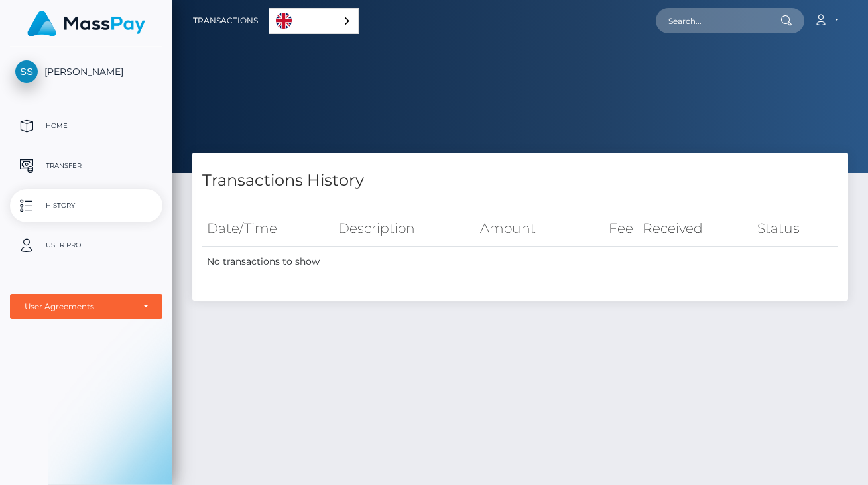 Image resolution: width=868 pixels, height=485 pixels. What do you see at coordinates (610, 229) in the screenshot?
I see `th: Fee` at bounding box center [610, 229].